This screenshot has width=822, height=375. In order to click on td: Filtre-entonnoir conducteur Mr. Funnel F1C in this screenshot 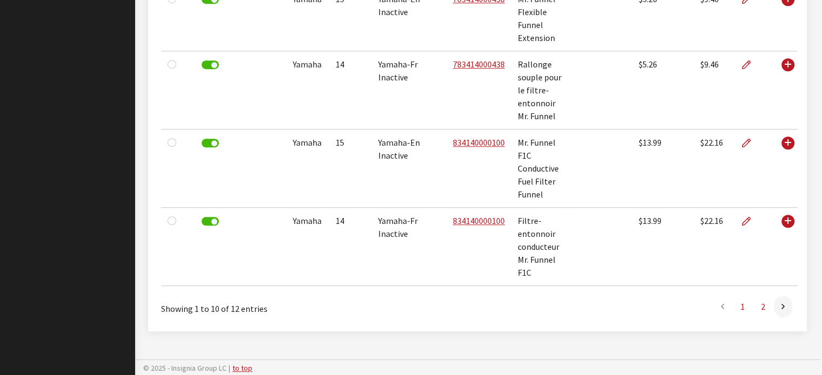, I will do `click(540, 247)`.